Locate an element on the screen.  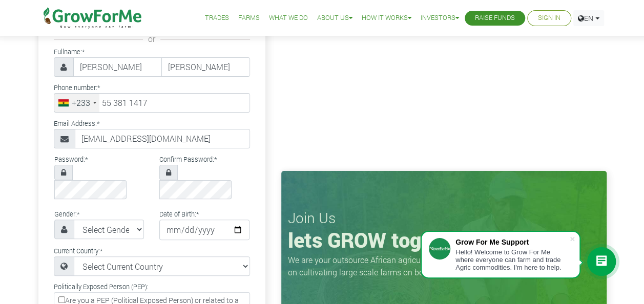
a: About Us is located at coordinates (335, 18).